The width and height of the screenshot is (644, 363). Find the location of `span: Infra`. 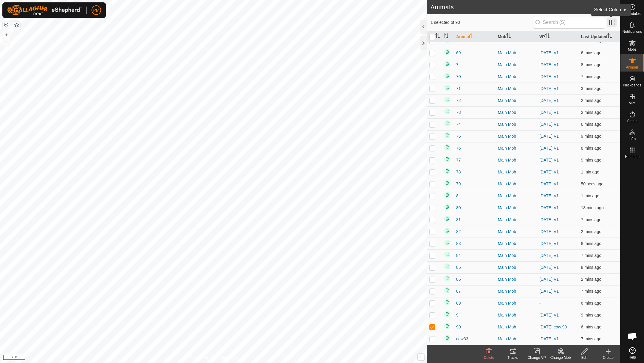

span: Infra is located at coordinates (632, 139).